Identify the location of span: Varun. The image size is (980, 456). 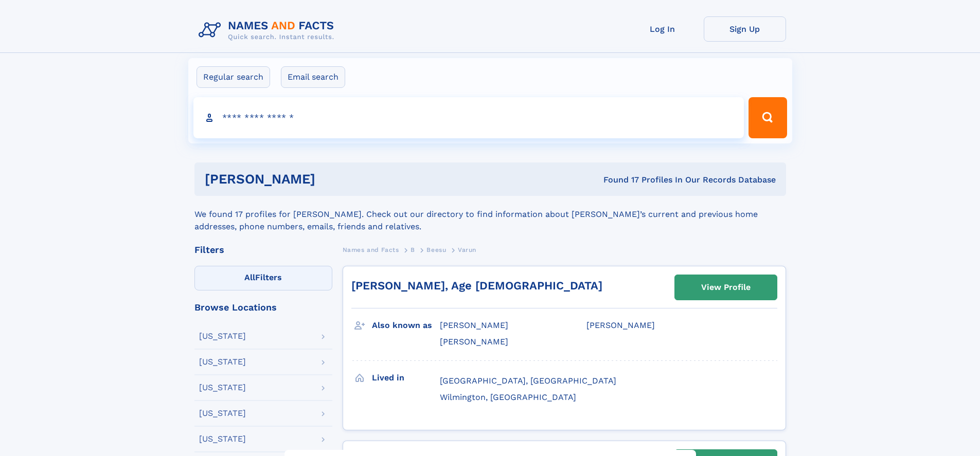
(467, 250).